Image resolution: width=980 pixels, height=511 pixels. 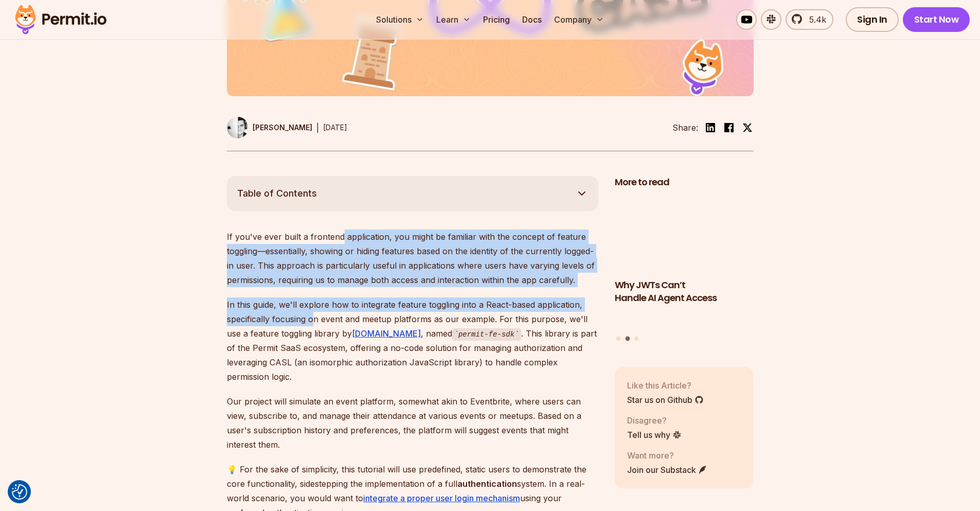 I want to click on img: Why JWTs Can’t Handle AI Agent Access, so click(x=684, y=234).